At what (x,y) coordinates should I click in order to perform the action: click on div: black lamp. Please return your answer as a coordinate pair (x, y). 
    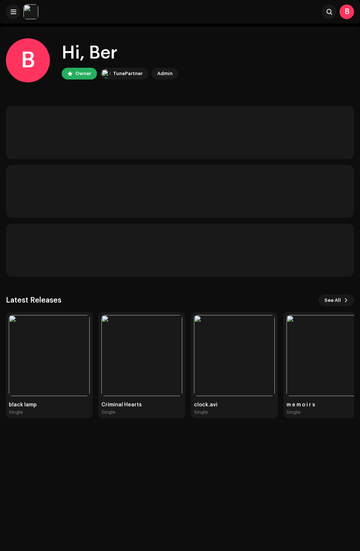
    Looking at the image, I should click on (49, 405).